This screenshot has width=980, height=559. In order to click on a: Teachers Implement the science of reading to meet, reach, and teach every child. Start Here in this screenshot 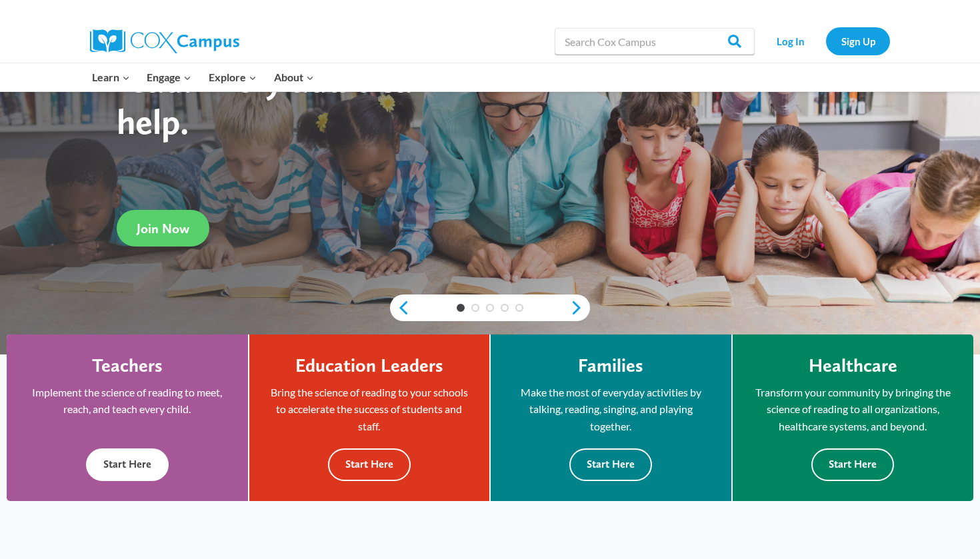, I will do `click(128, 418)`.